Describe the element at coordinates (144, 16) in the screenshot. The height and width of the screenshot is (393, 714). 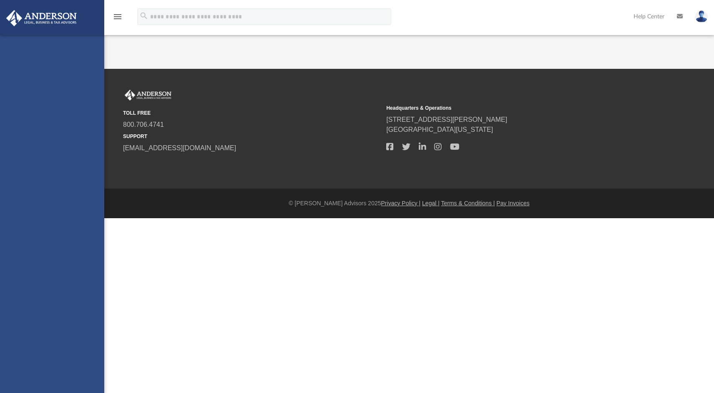
I see `i: search` at that location.